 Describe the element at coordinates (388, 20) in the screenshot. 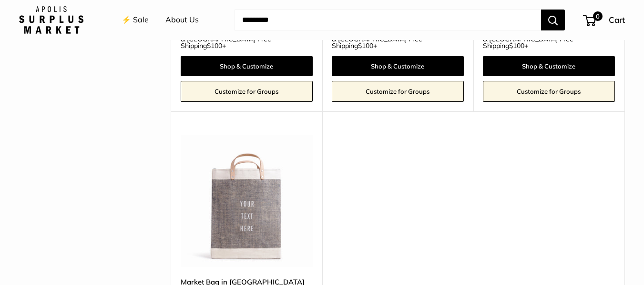

I see `input: Search...` at that location.